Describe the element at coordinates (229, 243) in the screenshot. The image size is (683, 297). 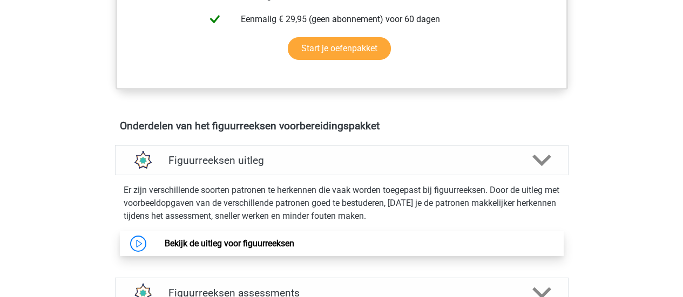
I see `a: Bekijk de uitleg voor figuurreeksen` at that location.